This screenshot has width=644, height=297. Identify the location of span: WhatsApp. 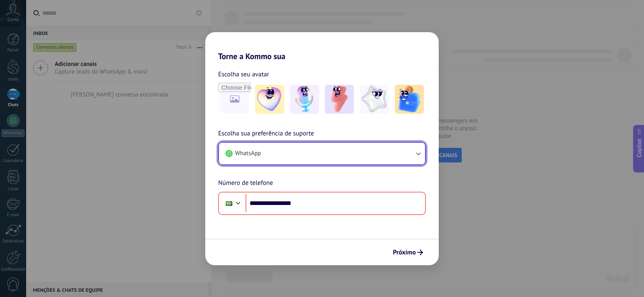
(248, 154).